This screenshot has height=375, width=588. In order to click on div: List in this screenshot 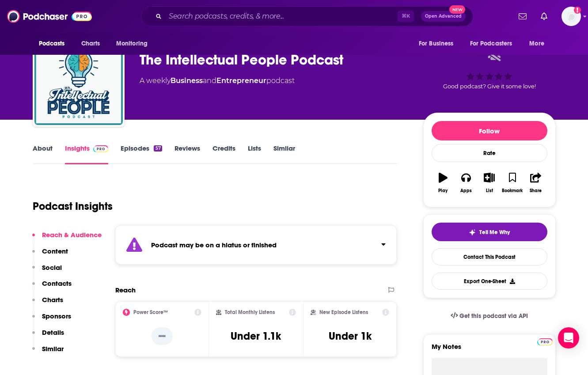, I will do `click(489, 191)`.